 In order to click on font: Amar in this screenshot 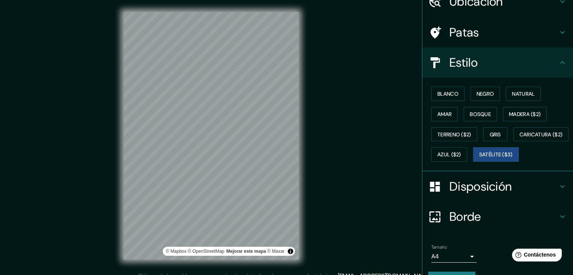, I will do `click(444, 114)`.